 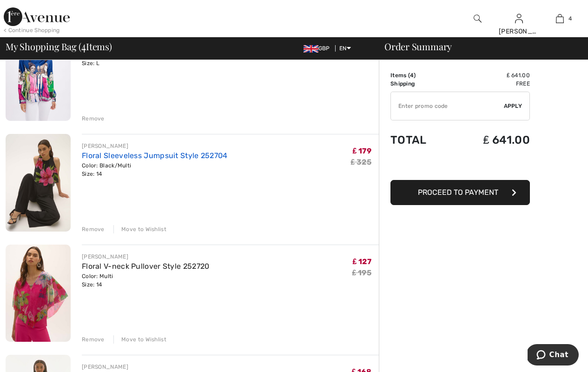 I want to click on a: Floral V-neck Pullover Style 252720, so click(x=146, y=266).